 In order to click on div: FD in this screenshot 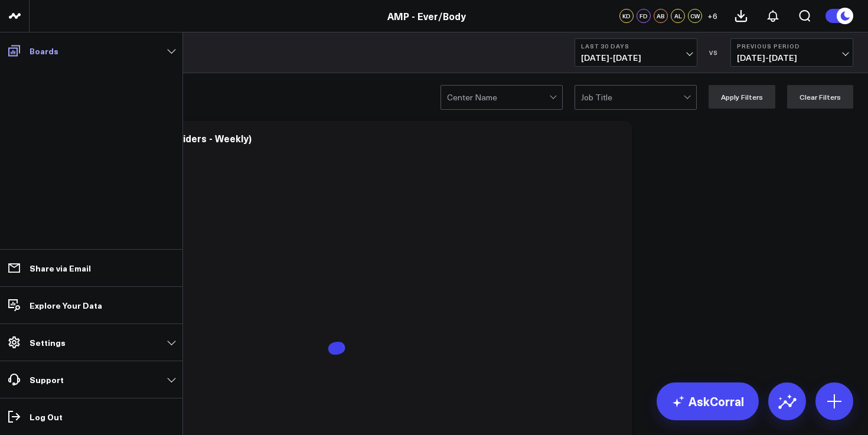, I will do `click(644, 16)`.